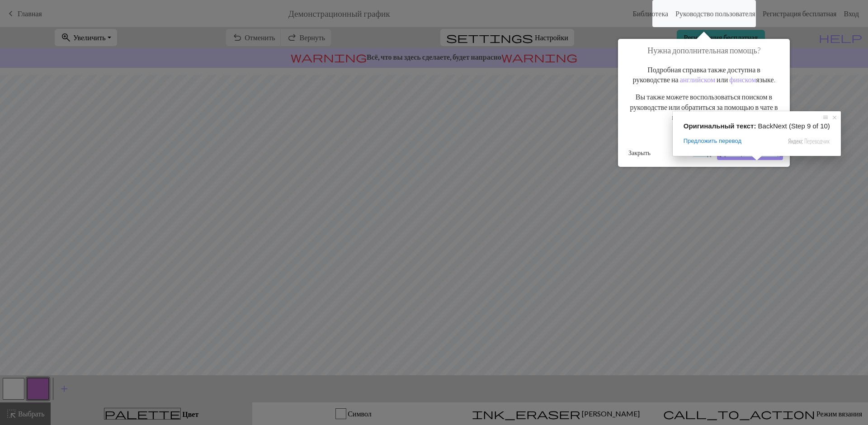 This screenshot has height=425, width=868. Describe the element at coordinates (712, 141) in the screenshot. I see `span: Предложить перевод` at that location.